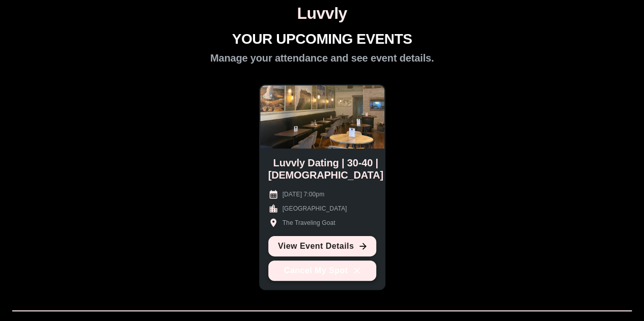  What do you see at coordinates (309, 223) in the screenshot?
I see `p: The Traveling Goat` at bounding box center [309, 223].